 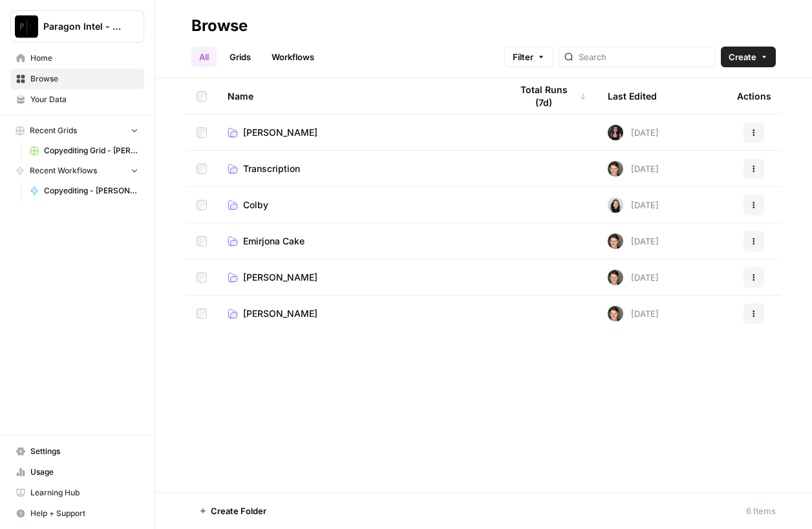 I want to click on span: Home, so click(x=84, y=58).